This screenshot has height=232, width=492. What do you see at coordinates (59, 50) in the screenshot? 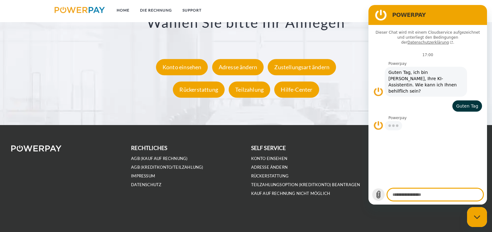
I see `p: 17:00` at bounding box center [59, 50].